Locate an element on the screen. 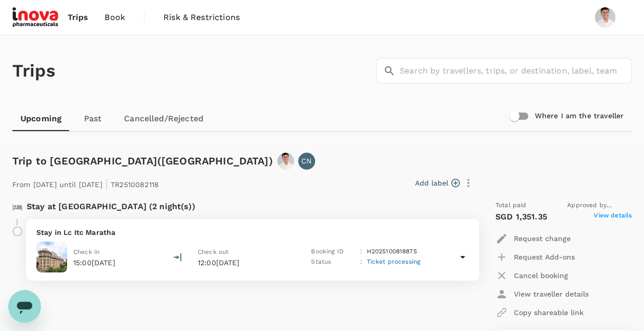 This screenshot has width=644, height=331. p: Request change is located at coordinates (542, 238).